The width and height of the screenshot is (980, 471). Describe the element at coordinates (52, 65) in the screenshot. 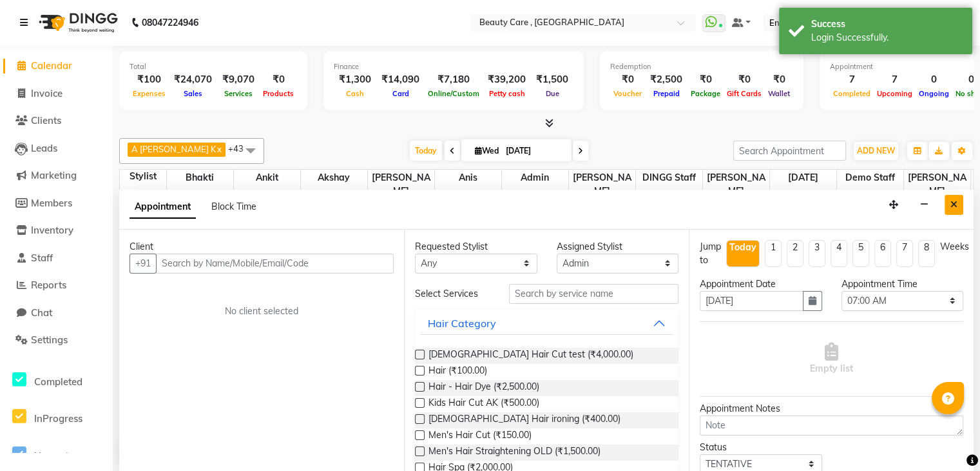

I see `span: Calendar` at that location.